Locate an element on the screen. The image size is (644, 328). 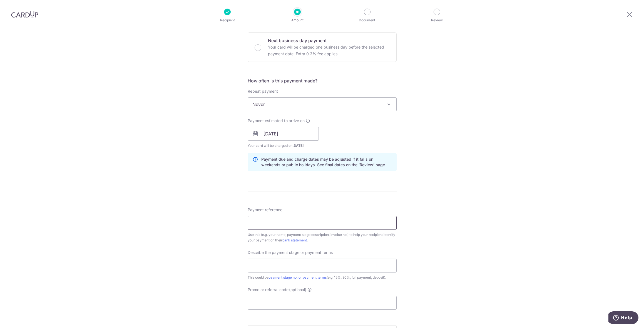
a: bank statement is located at coordinates (295, 240).